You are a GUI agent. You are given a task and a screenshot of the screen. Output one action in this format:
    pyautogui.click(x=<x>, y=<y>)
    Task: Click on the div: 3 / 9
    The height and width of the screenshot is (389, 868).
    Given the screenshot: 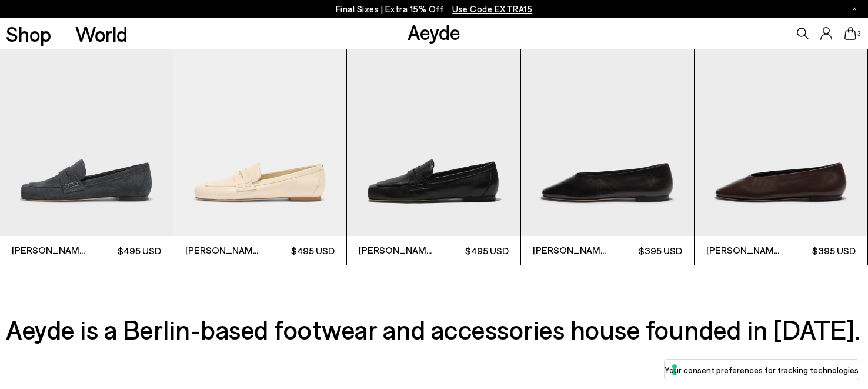 What is the action you would take?
    pyautogui.click(x=434, y=135)
    